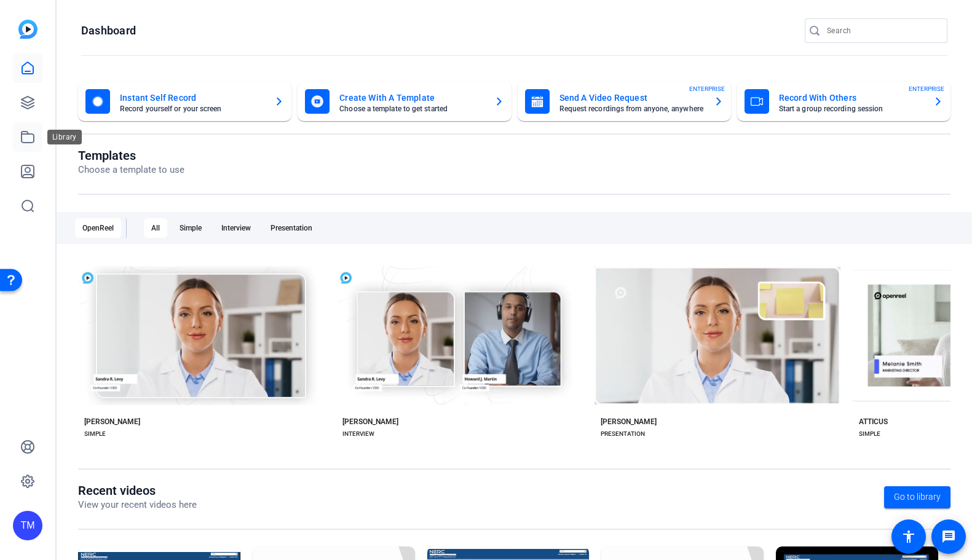  What do you see at coordinates (137, 490) in the screenshot?
I see `h1: Recent videos` at bounding box center [137, 490].